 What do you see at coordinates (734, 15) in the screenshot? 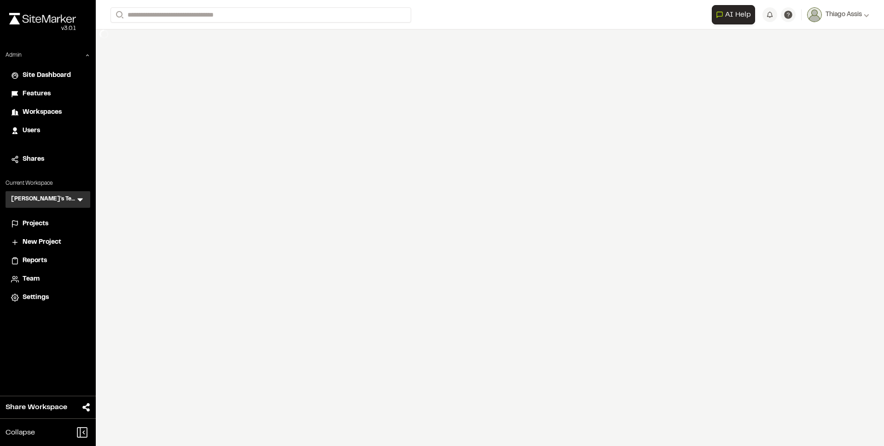
I see `button: Open AI Assistant` at bounding box center [734, 15].